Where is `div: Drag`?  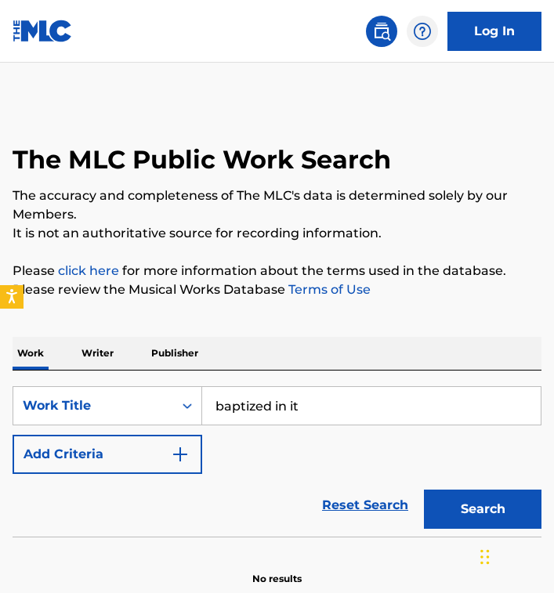 div: Drag is located at coordinates (485, 557).